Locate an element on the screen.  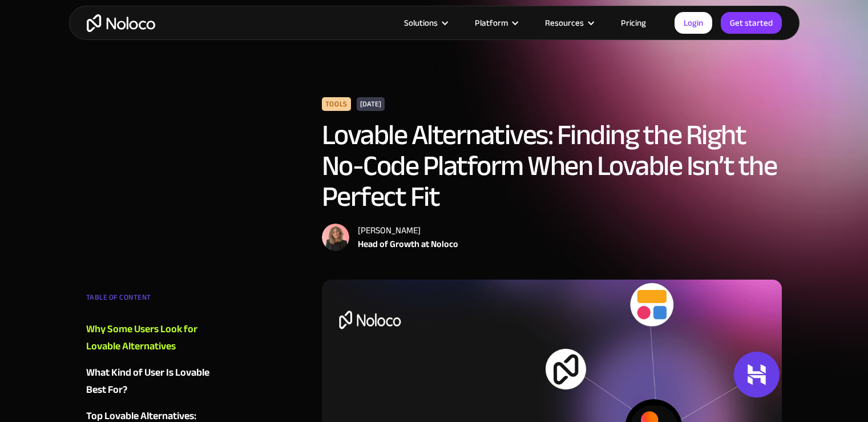
a: Login is located at coordinates (694, 23).